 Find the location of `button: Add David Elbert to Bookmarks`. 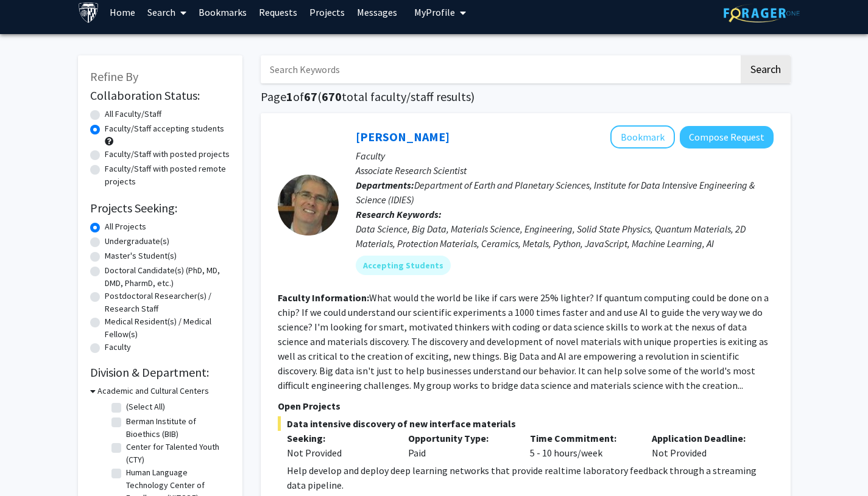

button: Add David Elbert to Bookmarks is located at coordinates (643, 137).